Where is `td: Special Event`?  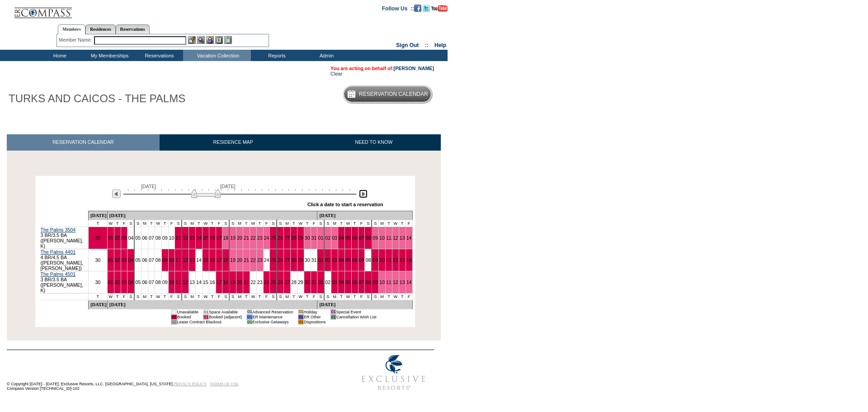
td: Special Event is located at coordinates (356, 312).